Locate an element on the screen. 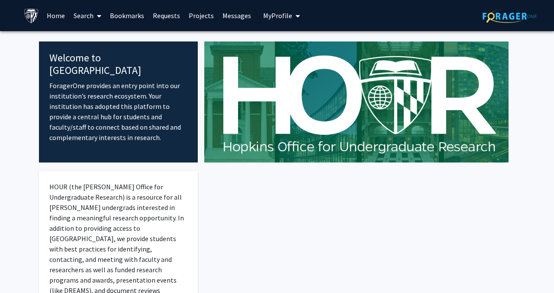 The image size is (554, 293). a: Requests is located at coordinates (166, 16).